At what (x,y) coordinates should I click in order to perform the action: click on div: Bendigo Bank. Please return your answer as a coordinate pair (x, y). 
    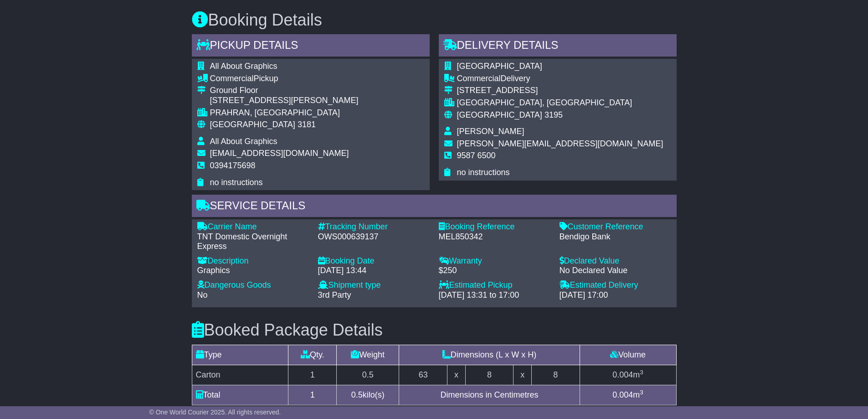
    Looking at the image, I should click on (615, 237).